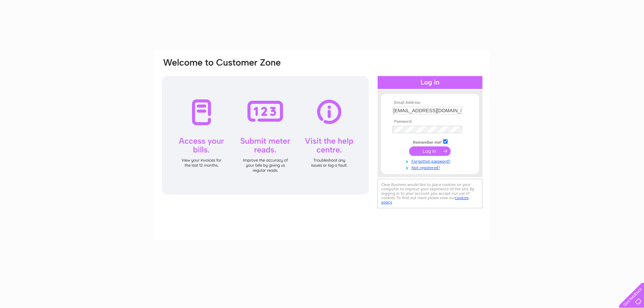  I want to click on a: Forgotten password?, so click(431, 161).